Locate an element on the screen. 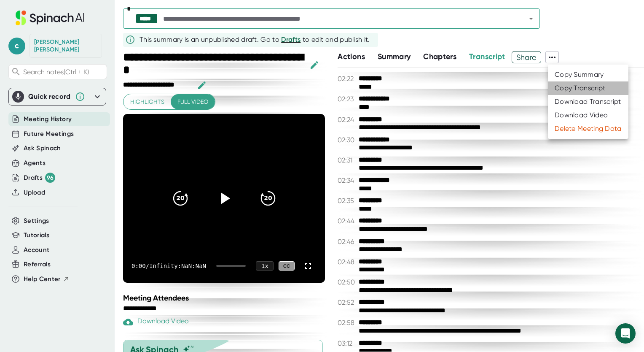  div: Download Video is located at coordinates (581, 115).